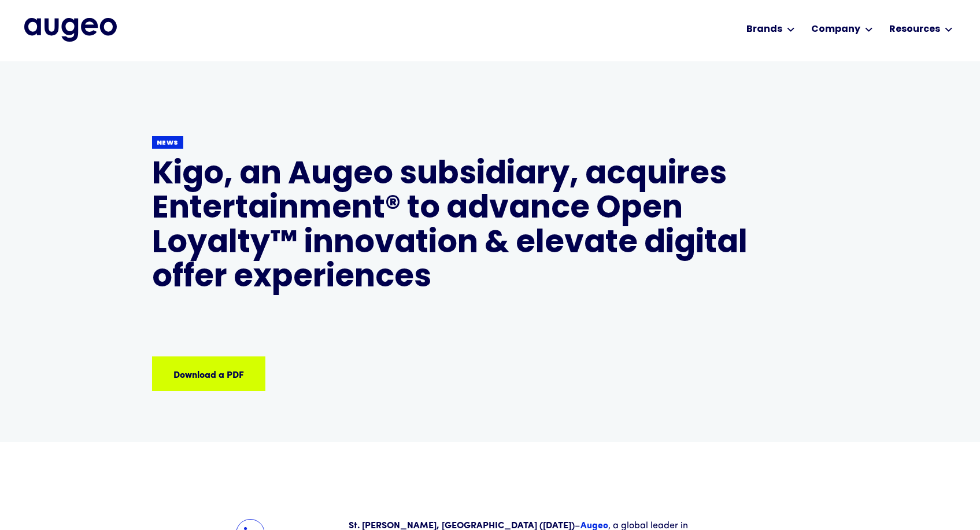  I want to click on div: Brands, so click(764, 29).